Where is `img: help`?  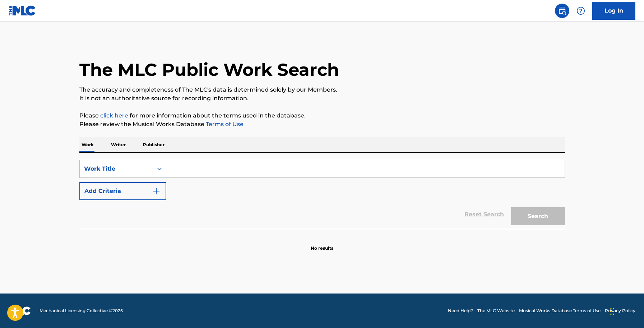 img: help is located at coordinates (581, 11).